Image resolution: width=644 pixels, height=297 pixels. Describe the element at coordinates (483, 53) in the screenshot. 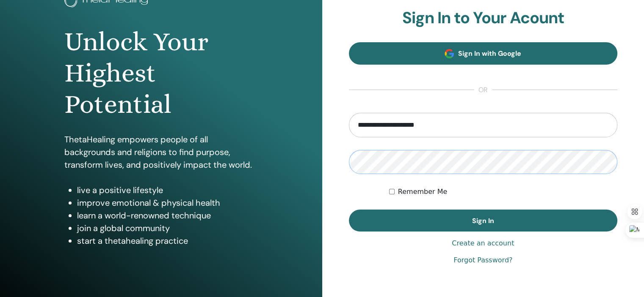

I see `a: Sign In with Google` at that location.